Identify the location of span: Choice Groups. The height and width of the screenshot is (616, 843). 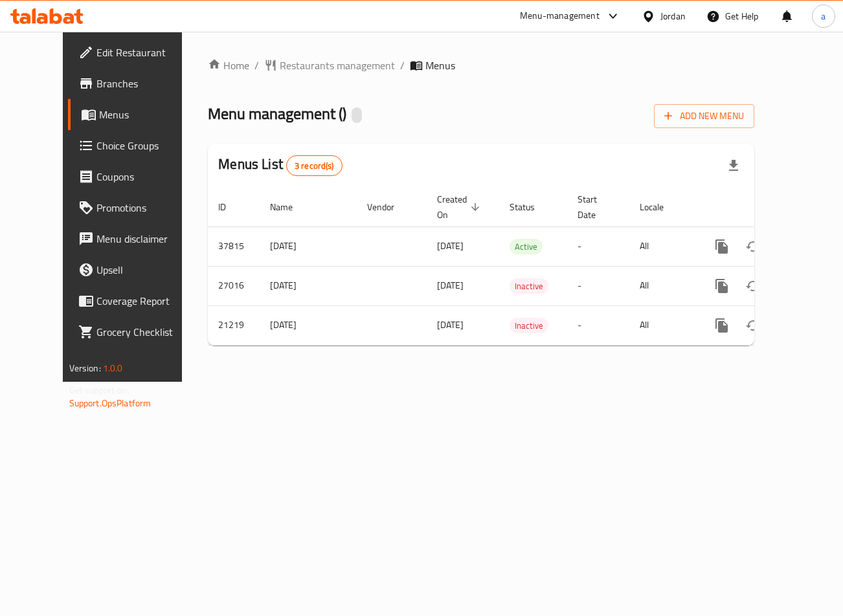
(144, 146).